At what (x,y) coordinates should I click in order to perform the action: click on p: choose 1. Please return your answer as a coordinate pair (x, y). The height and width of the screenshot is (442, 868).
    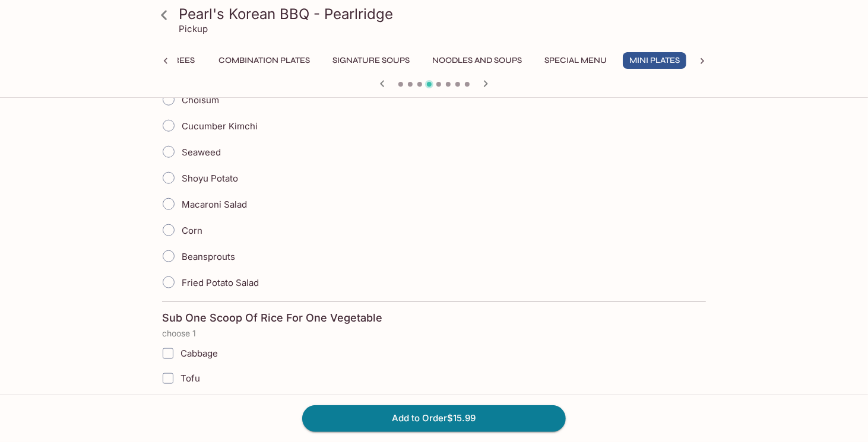
    Looking at the image, I should click on (434, 334).